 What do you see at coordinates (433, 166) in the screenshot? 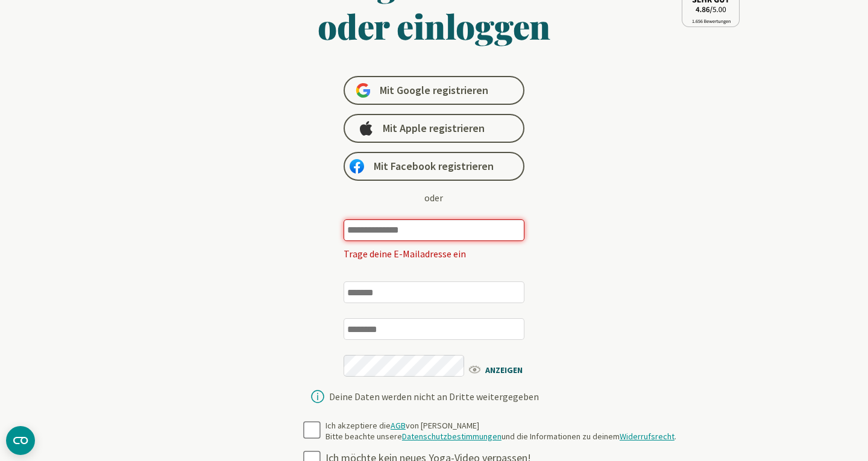
I see `span: Mit Facebook registrieren` at bounding box center [433, 166].